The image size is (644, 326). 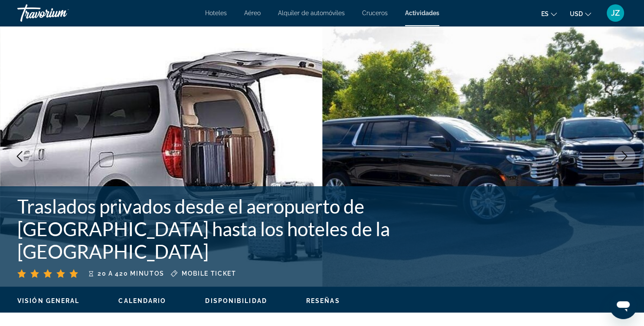 I want to click on button: Reseñas, so click(x=323, y=301).